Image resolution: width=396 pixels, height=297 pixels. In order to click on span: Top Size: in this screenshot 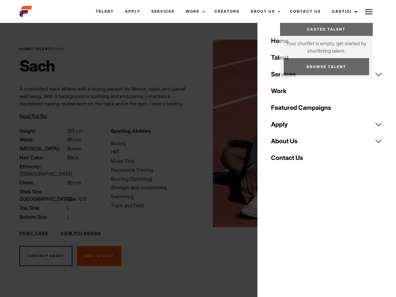, I will do `click(43, 208)`.